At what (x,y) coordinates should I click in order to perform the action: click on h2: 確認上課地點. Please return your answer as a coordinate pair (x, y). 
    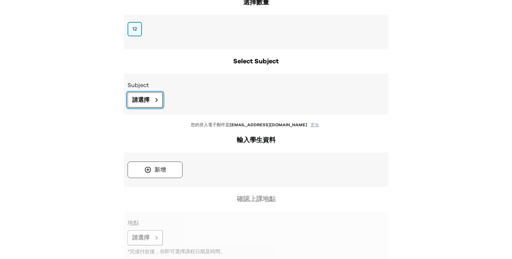
    Looking at the image, I should click on (256, 199).